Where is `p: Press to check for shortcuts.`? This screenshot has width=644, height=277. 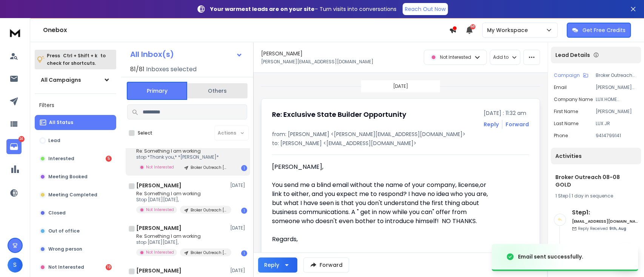 p: Press to check for shortcuts. is located at coordinates (76, 60).